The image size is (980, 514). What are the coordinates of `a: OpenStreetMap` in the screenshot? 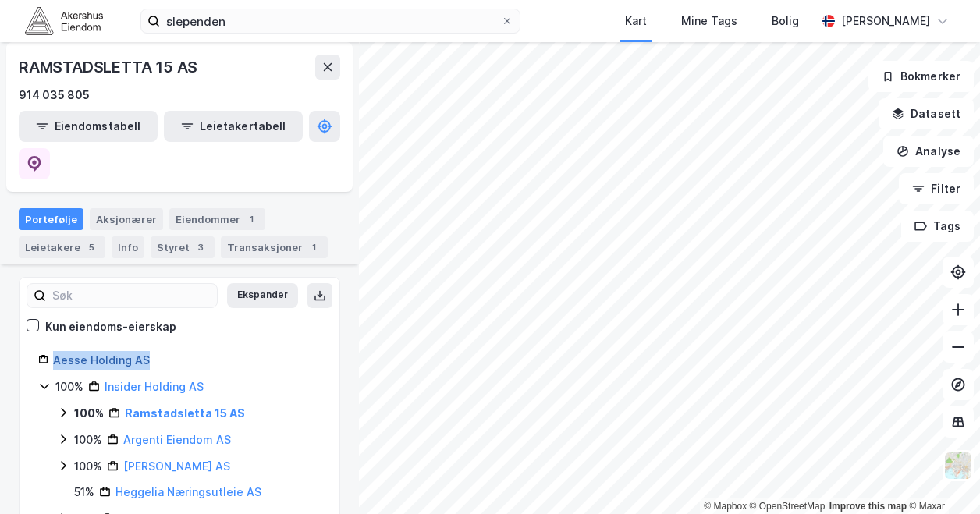 It's located at (787, 506).